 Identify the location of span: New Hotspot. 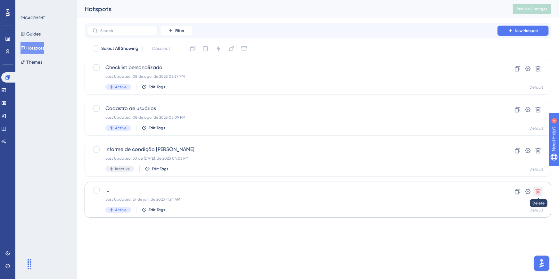
(527, 31).